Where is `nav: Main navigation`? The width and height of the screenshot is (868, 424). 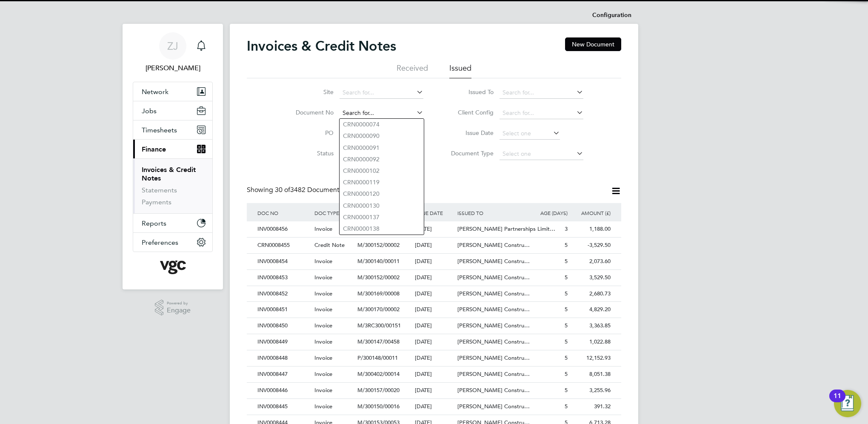 nav: Main navigation is located at coordinates (173, 157).